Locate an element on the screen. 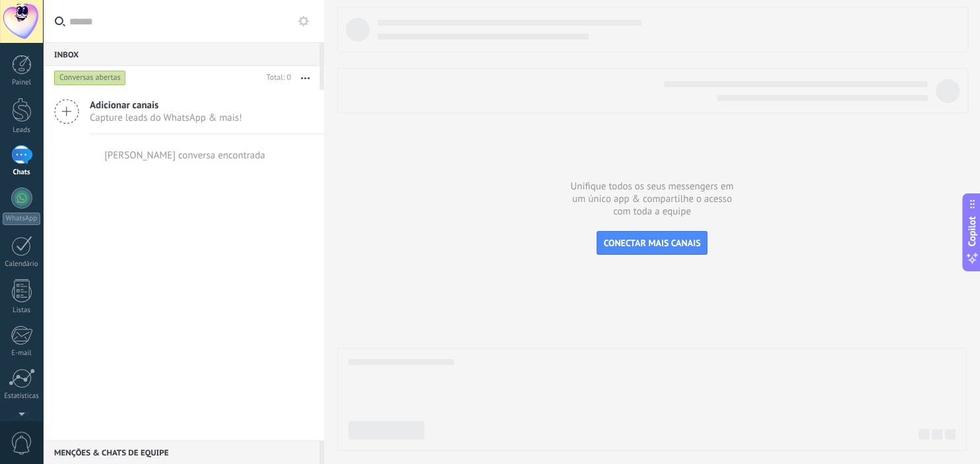 The image size is (980, 464). span: Copilot is located at coordinates (972, 231).